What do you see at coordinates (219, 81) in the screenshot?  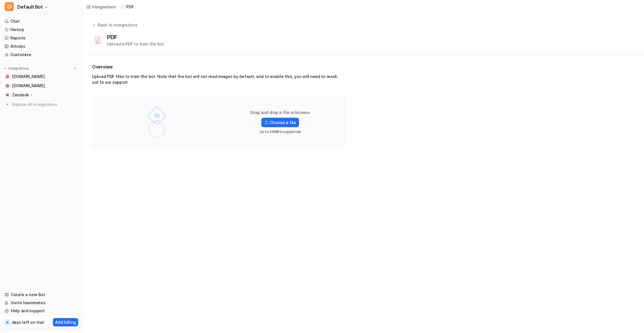 I see `div: Upload PDF files to train the bot. Note that the bot will not read images by default, and to enab...` at bounding box center [219, 81].